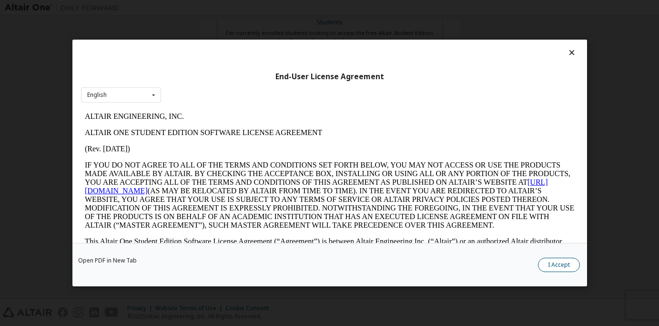  What do you see at coordinates (249, 8) in the screenshot?
I see `p: ALTAIR ENGINEERING, INC.` at bounding box center [249, 8].